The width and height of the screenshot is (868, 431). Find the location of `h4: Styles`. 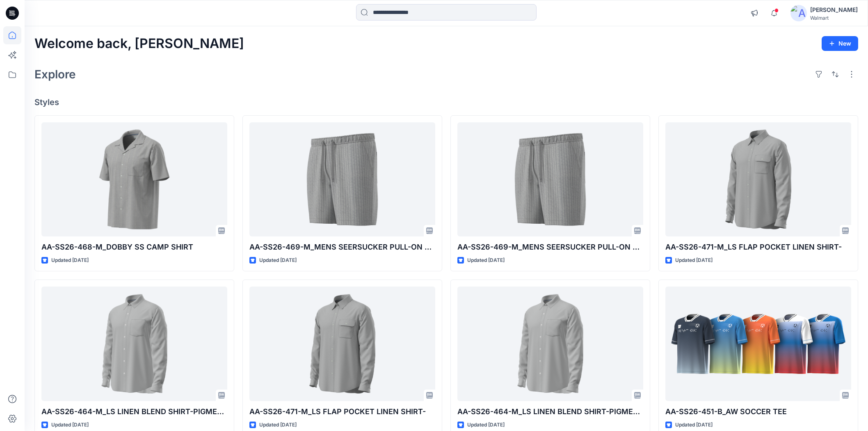

h4: Styles is located at coordinates (446, 102).